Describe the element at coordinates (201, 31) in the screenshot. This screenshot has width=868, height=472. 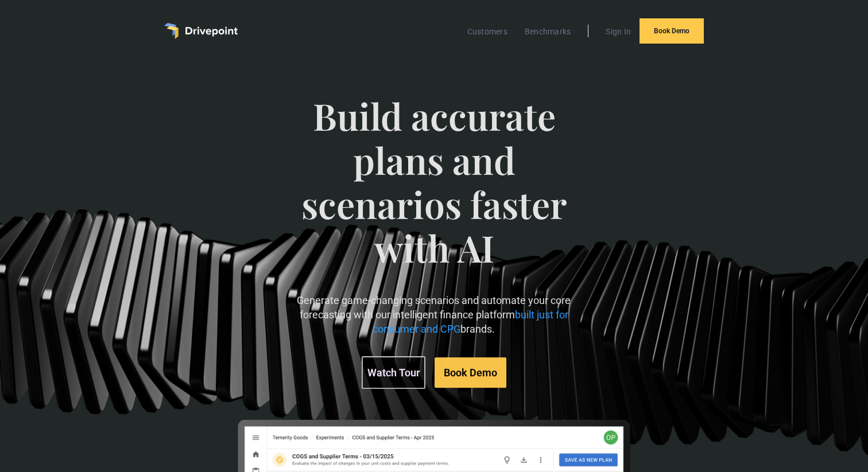
I see `a: home` at that location.